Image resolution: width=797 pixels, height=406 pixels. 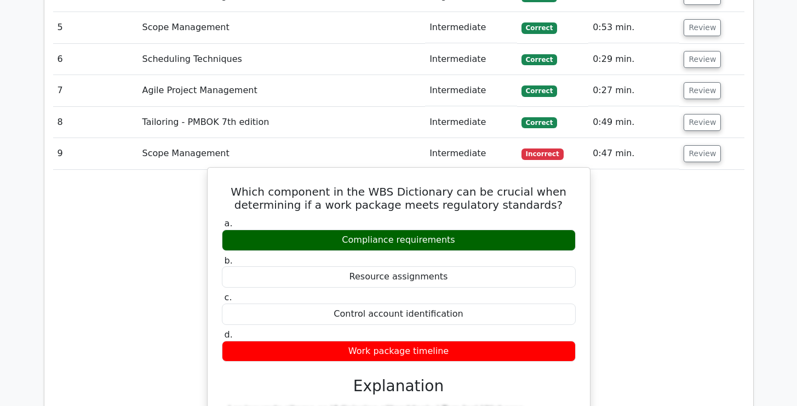 What do you see at coordinates (634, 27) in the screenshot?
I see `td: 0:53 min.` at bounding box center [634, 27].